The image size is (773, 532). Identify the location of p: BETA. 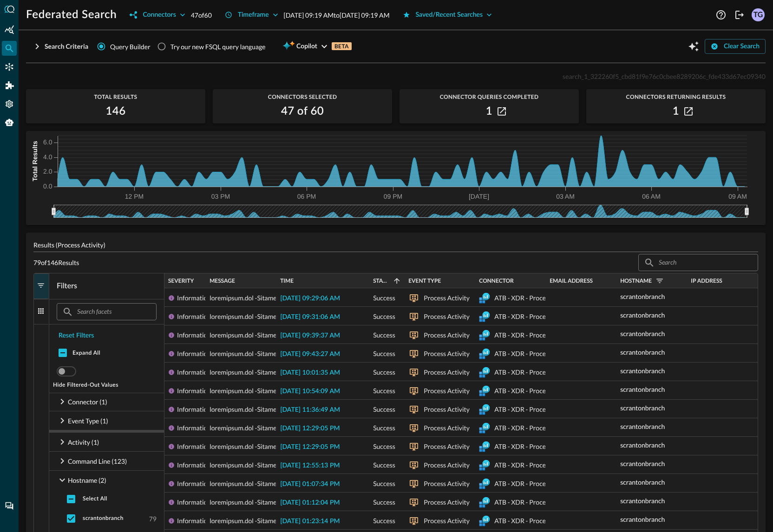
(342, 46).